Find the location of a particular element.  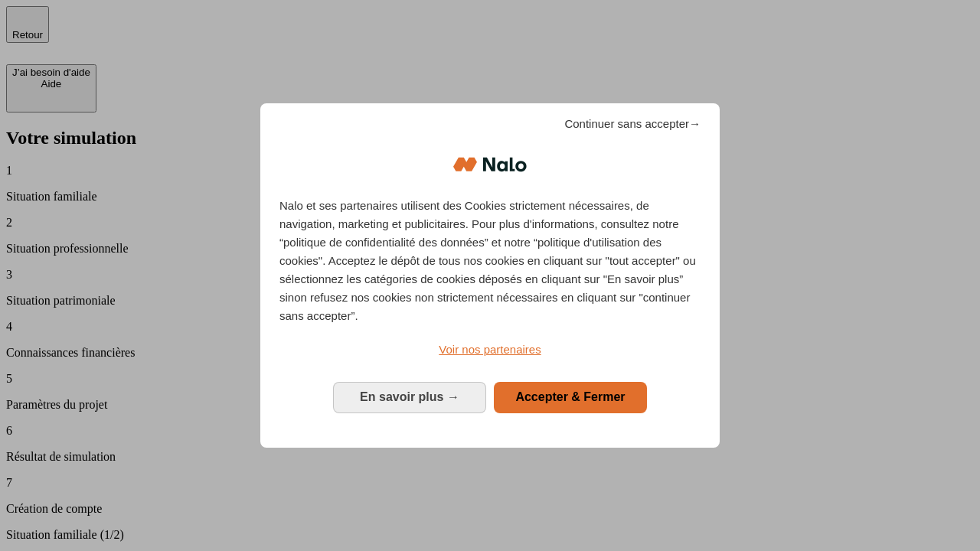

span: Accepter & Fermer is located at coordinates (569, 396).